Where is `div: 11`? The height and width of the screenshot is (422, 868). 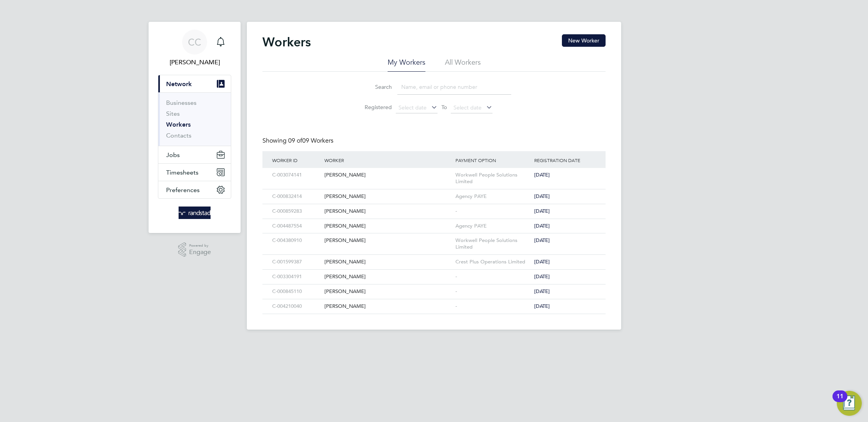 div: 11 is located at coordinates (840, 401).